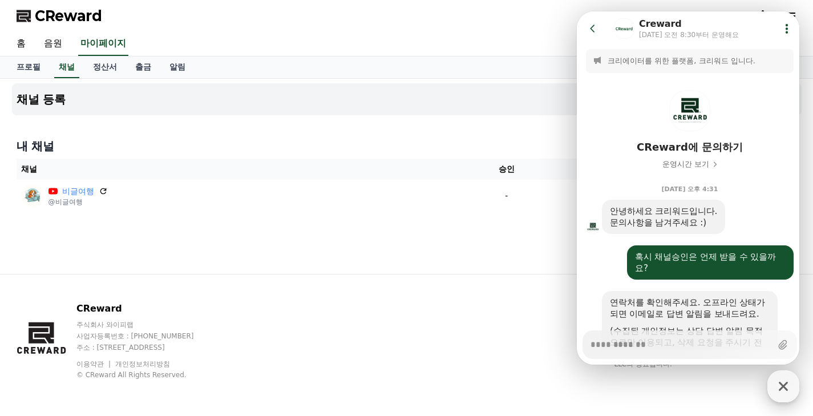 The height and width of the screenshot is (416, 813). I want to click on a: CReward, so click(59, 16).